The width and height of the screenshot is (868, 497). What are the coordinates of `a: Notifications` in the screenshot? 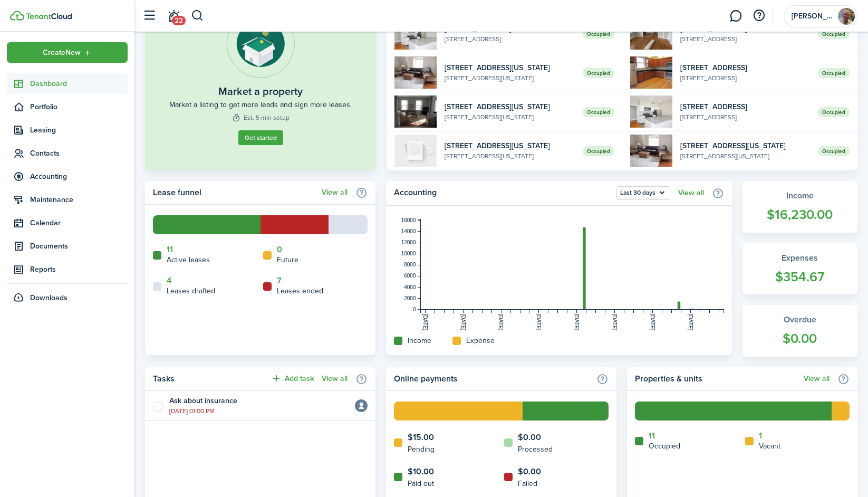 It's located at (174, 16).